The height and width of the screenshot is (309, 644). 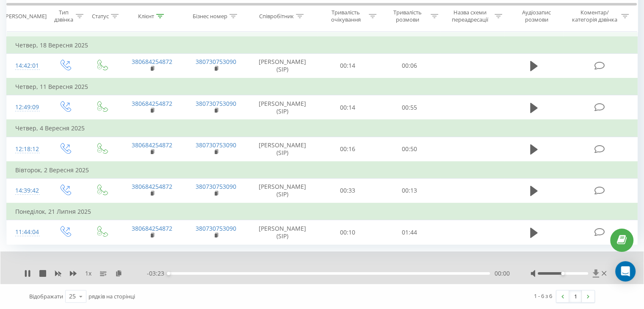 I want to click on span: - 03:23, so click(x=157, y=273).